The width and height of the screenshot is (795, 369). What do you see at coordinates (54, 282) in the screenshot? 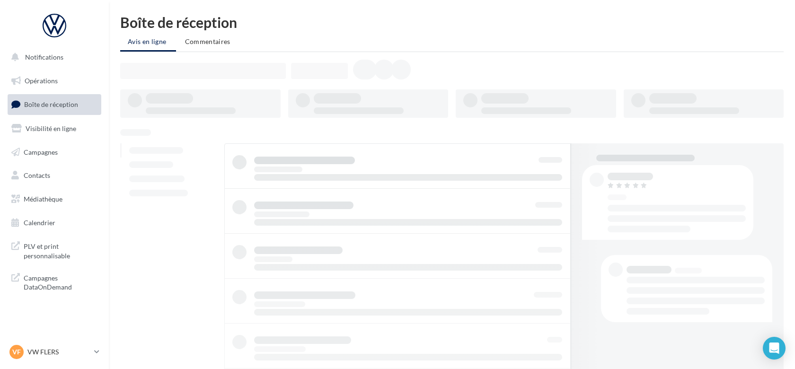
I see `a: Campagnes DataOnDemand` at bounding box center [54, 282].